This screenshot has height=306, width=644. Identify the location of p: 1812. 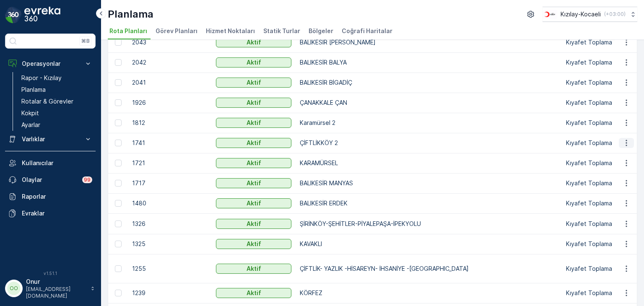
(170, 123).